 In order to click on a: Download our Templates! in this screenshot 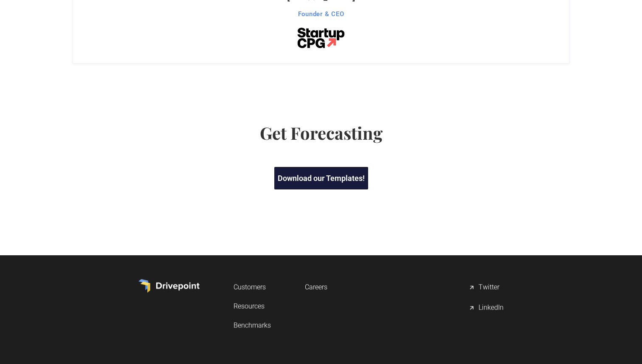, I will do `click(321, 178)`.